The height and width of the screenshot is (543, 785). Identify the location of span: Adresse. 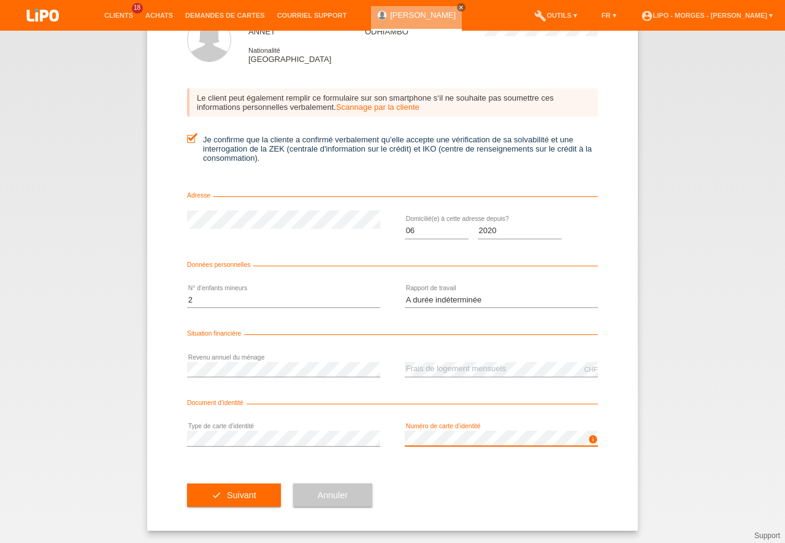
(200, 195).